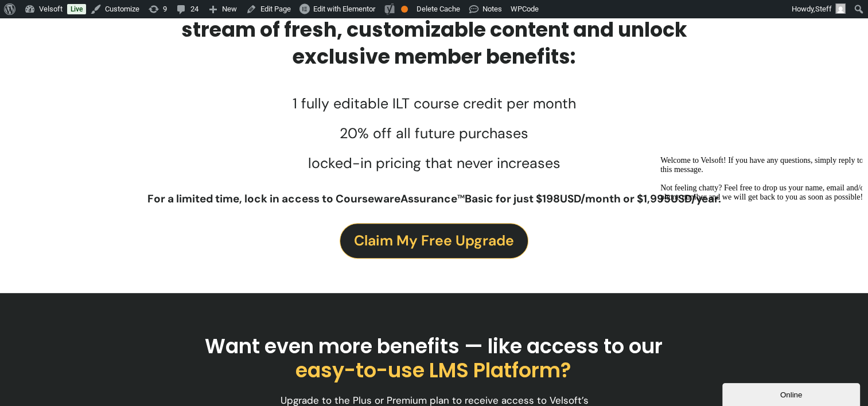  What do you see at coordinates (76, 9) in the screenshot?
I see `a: Live` at bounding box center [76, 9].